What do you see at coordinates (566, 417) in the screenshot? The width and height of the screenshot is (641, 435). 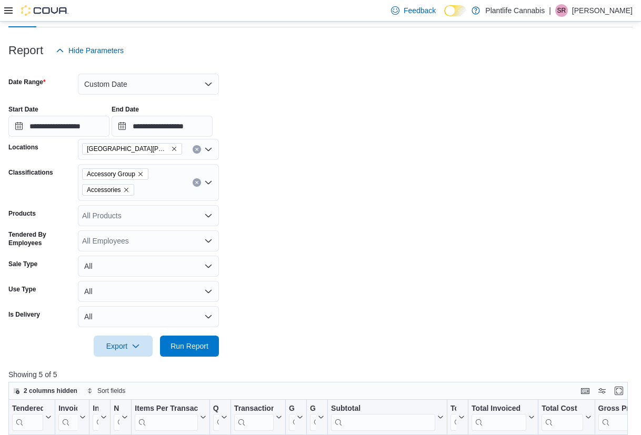 I see `button: Total Cost` at bounding box center [566, 417].